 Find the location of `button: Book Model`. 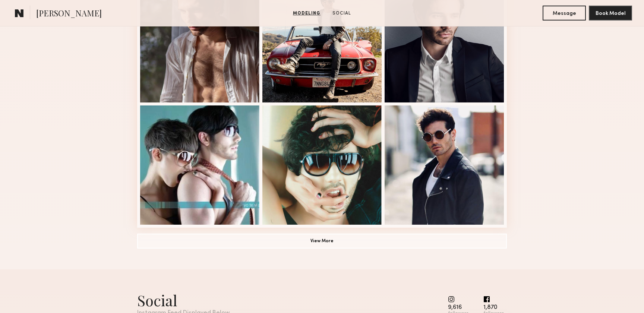

button: Book Model is located at coordinates (611, 13).